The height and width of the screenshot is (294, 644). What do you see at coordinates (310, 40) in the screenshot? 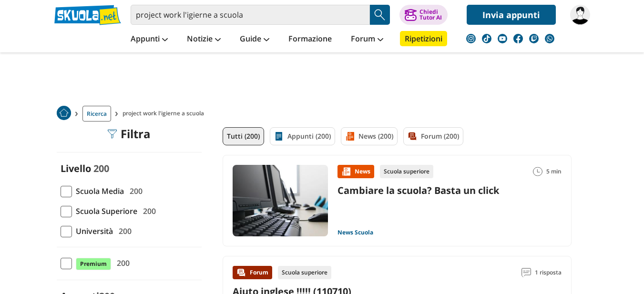
I see `a: Formazione` at bounding box center [310, 40].